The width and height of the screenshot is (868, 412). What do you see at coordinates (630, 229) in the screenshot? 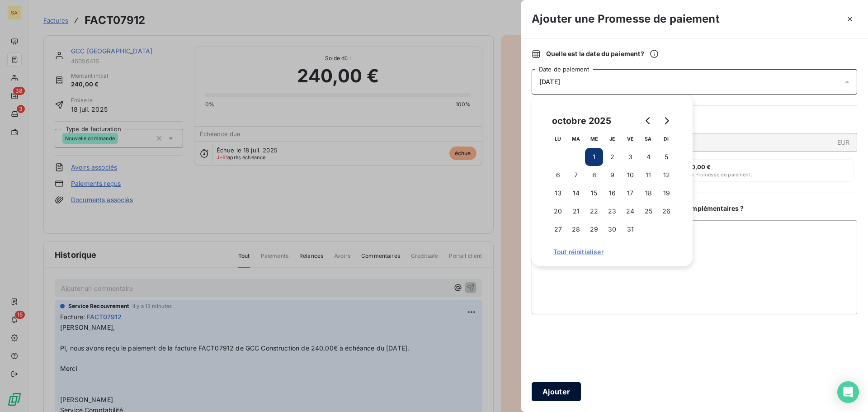
I see `button: 31` at bounding box center [630, 229].